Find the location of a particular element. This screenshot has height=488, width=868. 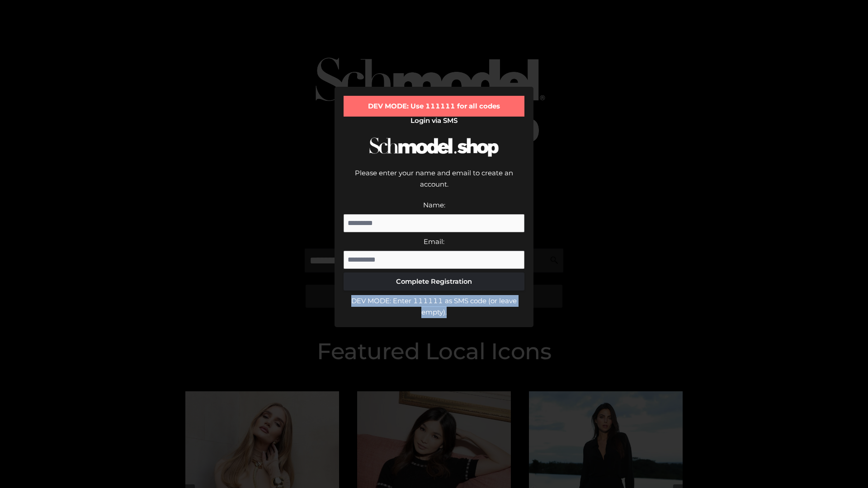

div: Please enter your name and email to create an account. is located at coordinates (434, 183).